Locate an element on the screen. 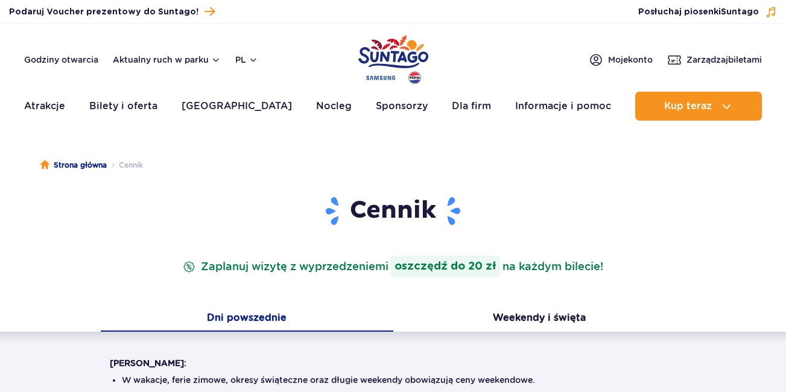 The width and height of the screenshot is (786, 392). a: Godziny otwarcia is located at coordinates (61, 60).